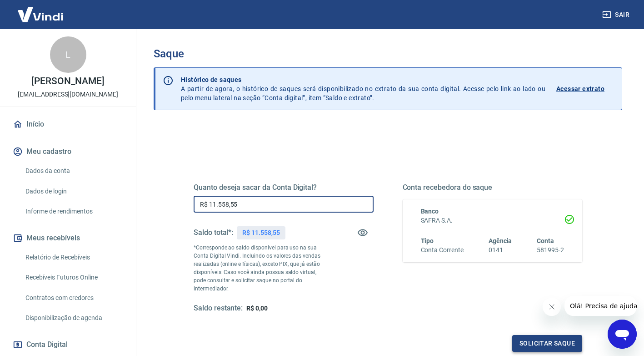  I want to click on h6: Conta Corrente, so click(442, 250).